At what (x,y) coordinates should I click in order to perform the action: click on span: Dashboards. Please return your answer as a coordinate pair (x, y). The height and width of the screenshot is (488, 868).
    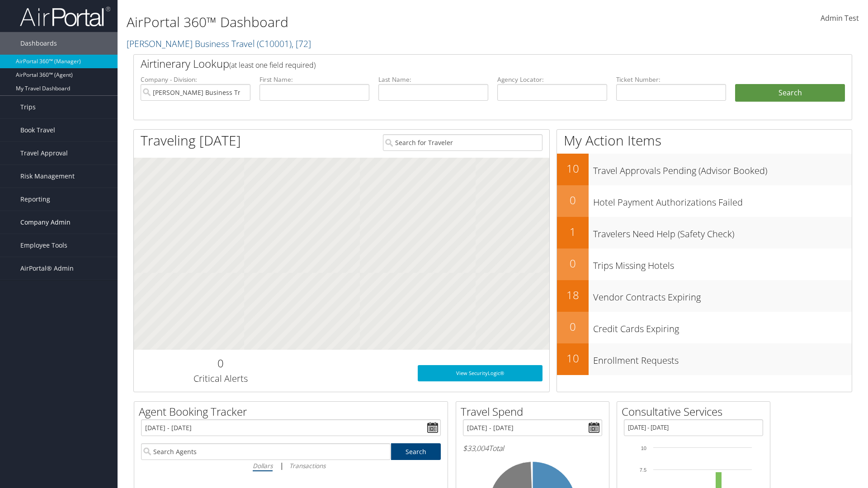
    Looking at the image, I should click on (38, 44).